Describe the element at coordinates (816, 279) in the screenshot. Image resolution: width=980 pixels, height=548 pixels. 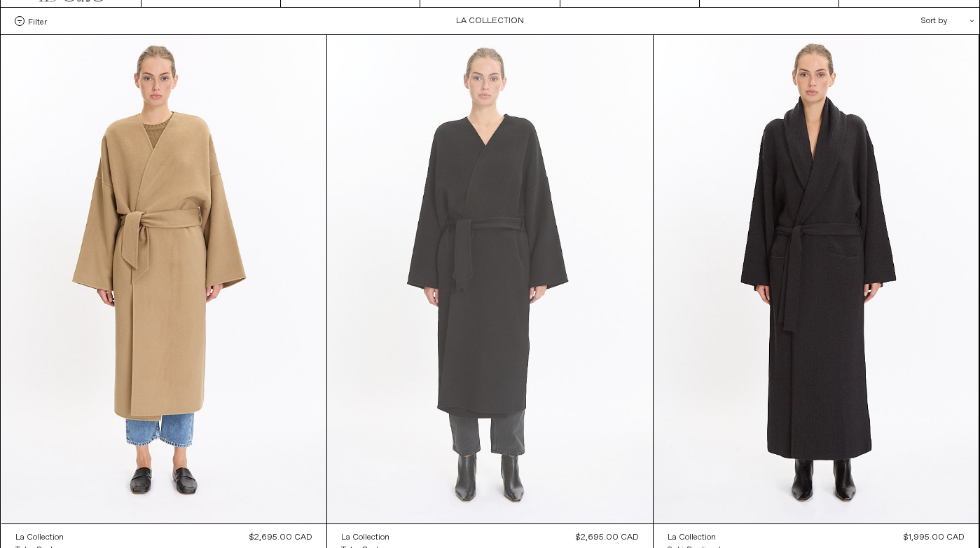
I see `img: La Collection Suki Cardicoat in dark grey` at that location.